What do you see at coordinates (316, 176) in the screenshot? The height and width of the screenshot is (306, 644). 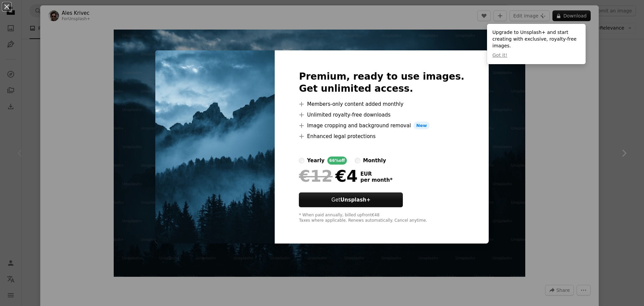 I see `span: €12` at bounding box center [316, 176].